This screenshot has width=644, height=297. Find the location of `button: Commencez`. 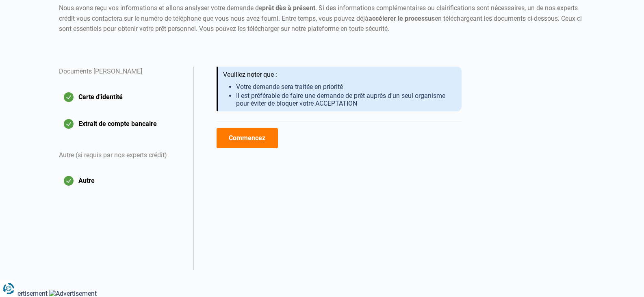

button: Commencez is located at coordinates (247, 138).